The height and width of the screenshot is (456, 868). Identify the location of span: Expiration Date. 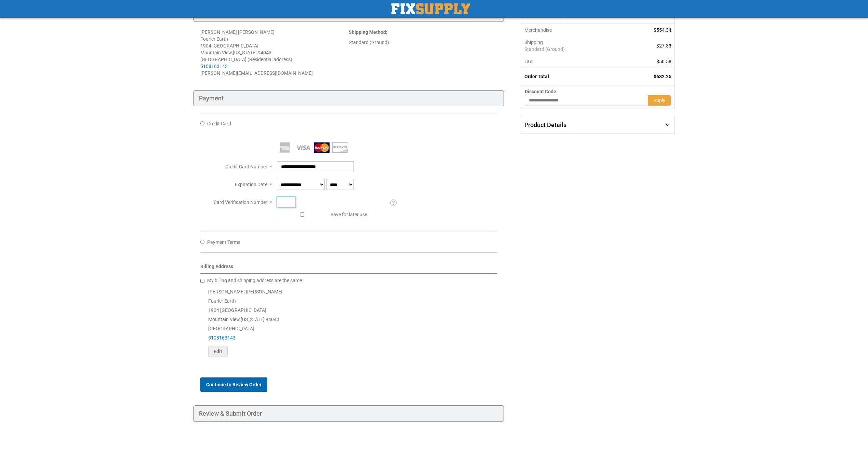
(251, 185).